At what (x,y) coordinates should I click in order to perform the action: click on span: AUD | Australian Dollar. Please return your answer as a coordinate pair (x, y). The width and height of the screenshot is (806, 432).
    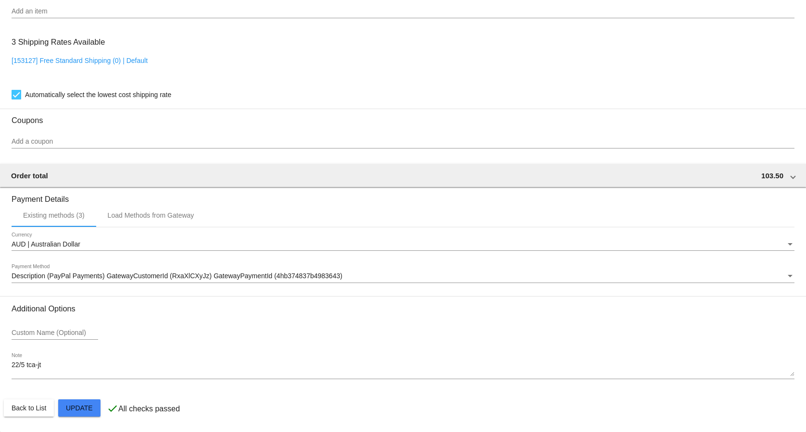
    Looking at the image, I should click on (46, 244).